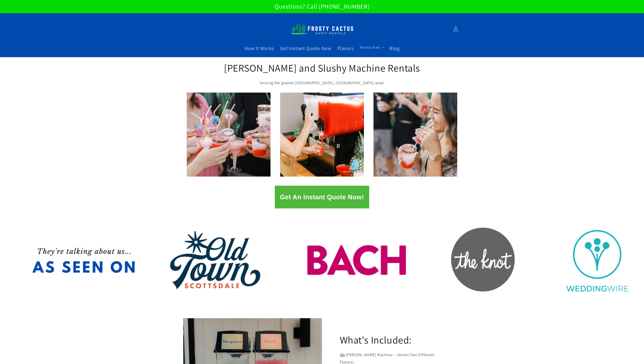  I want to click on a: Get Instant Quote Now, so click(306, 48).